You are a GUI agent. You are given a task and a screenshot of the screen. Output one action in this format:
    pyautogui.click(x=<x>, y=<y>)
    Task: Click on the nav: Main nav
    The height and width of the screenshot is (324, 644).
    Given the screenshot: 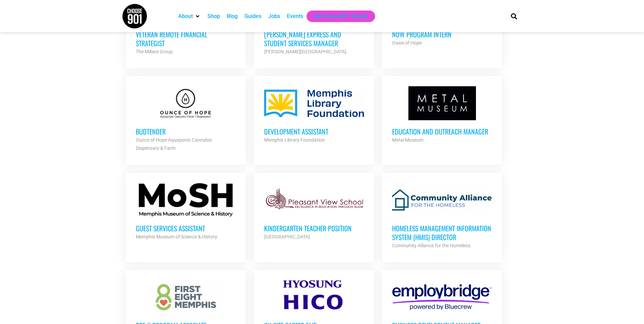 What is the action you would take?
    pyautogui.click(x=338, y=16)
    